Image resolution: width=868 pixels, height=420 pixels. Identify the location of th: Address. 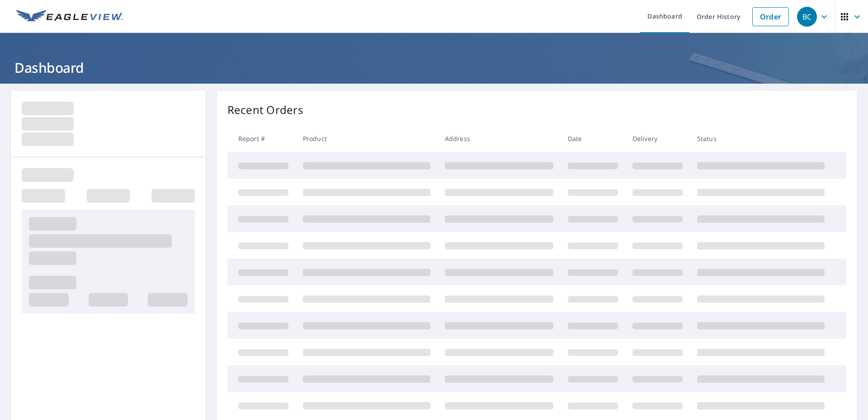
(499, 139).